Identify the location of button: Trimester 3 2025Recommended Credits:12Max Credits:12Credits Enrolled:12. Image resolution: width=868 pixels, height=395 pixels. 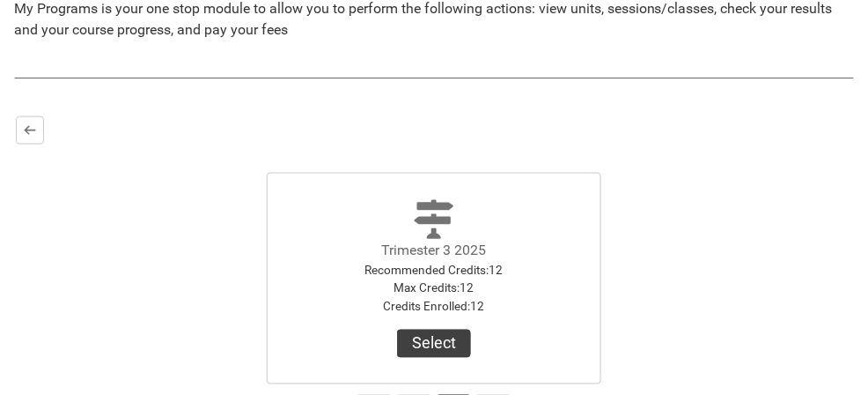
(434, 343).